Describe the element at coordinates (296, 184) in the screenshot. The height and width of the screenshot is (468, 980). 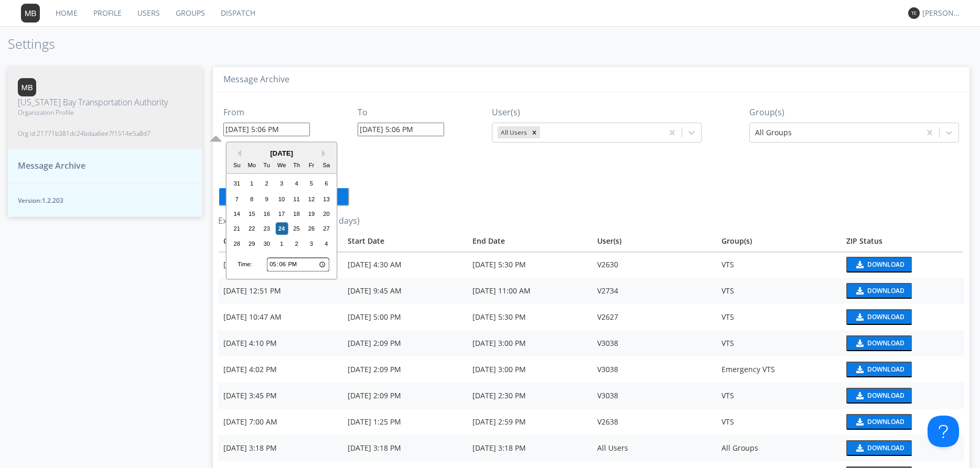
I see `div: Choose Thursday, September 4th, 2025` at that location.